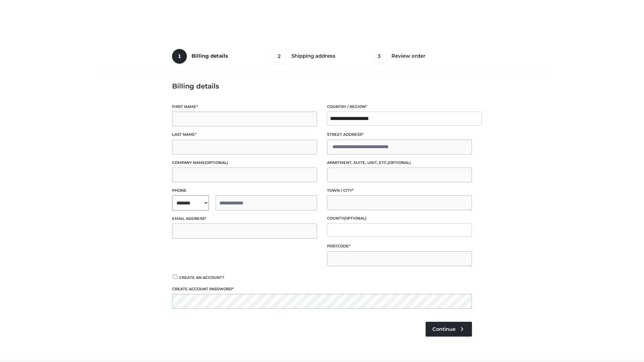  I want to click on label: Town / City, so click(399, 191).